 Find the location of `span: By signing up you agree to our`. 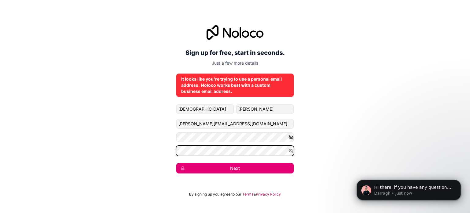

span: By signing up you agree to our is located at coordinates (215, 194).